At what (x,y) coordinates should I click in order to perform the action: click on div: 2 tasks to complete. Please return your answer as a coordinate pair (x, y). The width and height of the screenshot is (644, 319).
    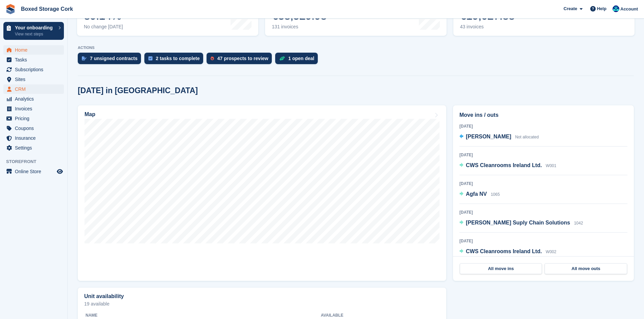
    Looking at the image, I should click on (178, 59).